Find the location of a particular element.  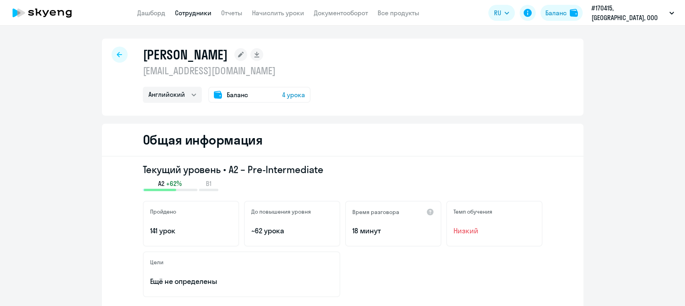

button: RU is located at coordinates (502, 13).